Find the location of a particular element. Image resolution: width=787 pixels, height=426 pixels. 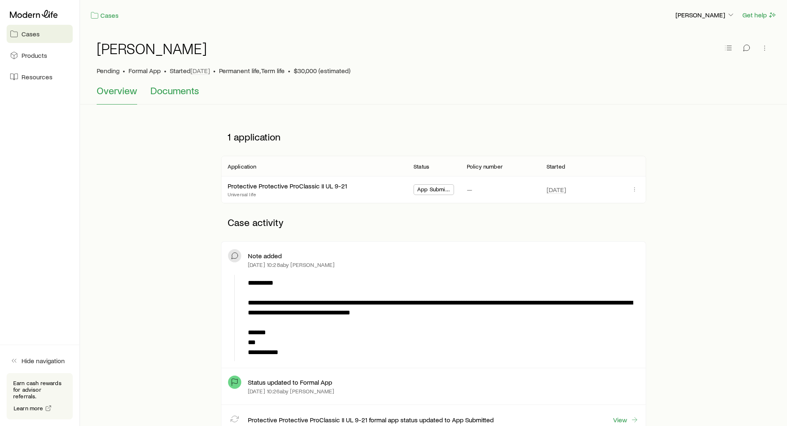

p: Protective Protective ProClassic II UL 9-21 formal app status updated to App Submitted is located at coordinates (370, 419).